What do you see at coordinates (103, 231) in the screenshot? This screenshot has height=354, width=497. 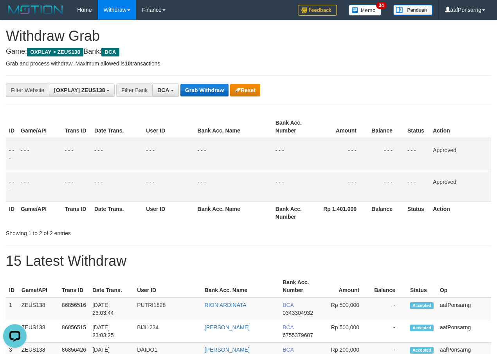 I see `div: Showing 1 to 2 of 2 entries` at bounding box center [103, 231].